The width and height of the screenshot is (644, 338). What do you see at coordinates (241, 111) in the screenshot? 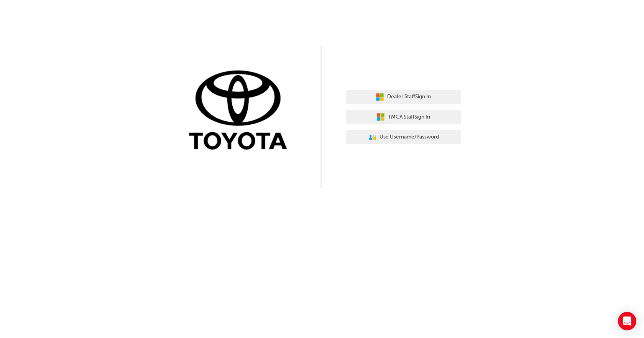
I see `img: Trak` at bounding box center [241, 111].